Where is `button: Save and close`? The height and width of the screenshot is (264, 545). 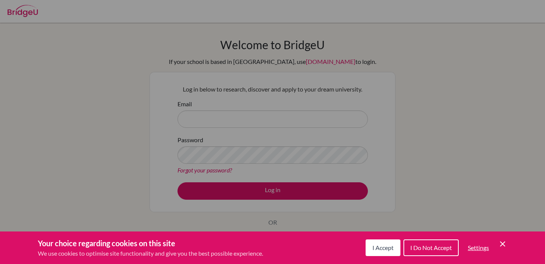
button: Save and close is located at coordinates (502, 244).